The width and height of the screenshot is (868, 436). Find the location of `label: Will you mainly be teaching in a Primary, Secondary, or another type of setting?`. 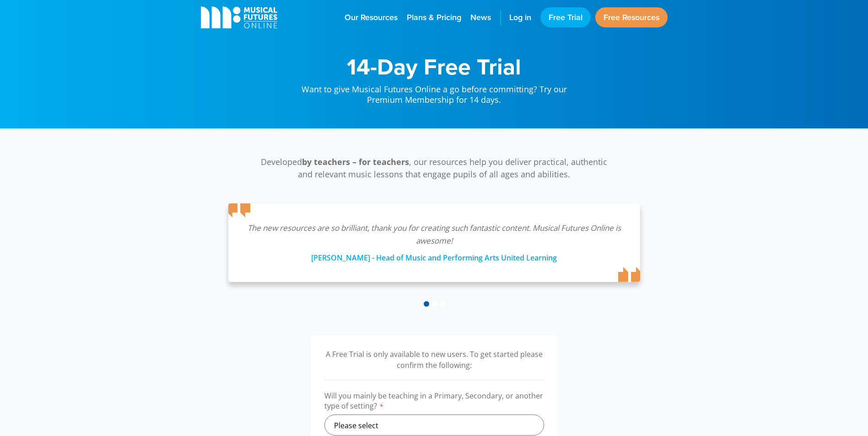

label: Will you mainly be teaching in a Primary, Secondary, or another type of setting? is located at coordinates (434, 403).